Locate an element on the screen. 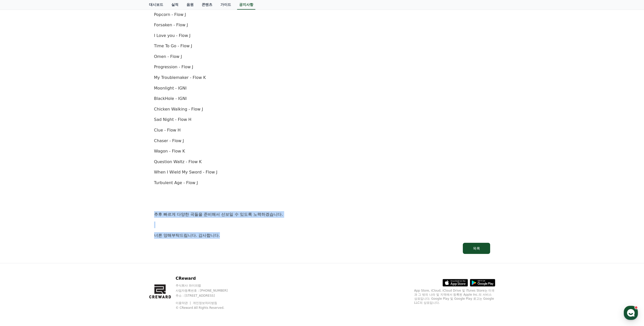  a: 이용약관 is located at coordinates (183, 303).